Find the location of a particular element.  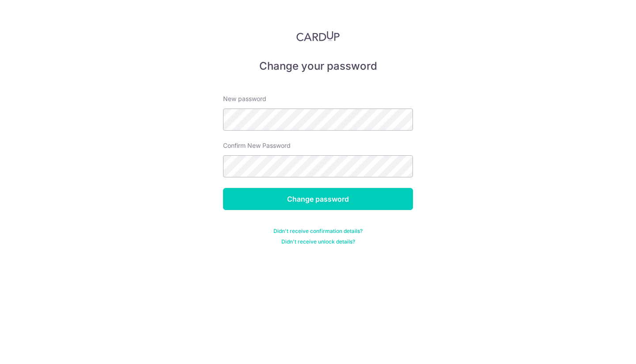

a: Didn't receive unlock details? is located at coordinates (318, 242).